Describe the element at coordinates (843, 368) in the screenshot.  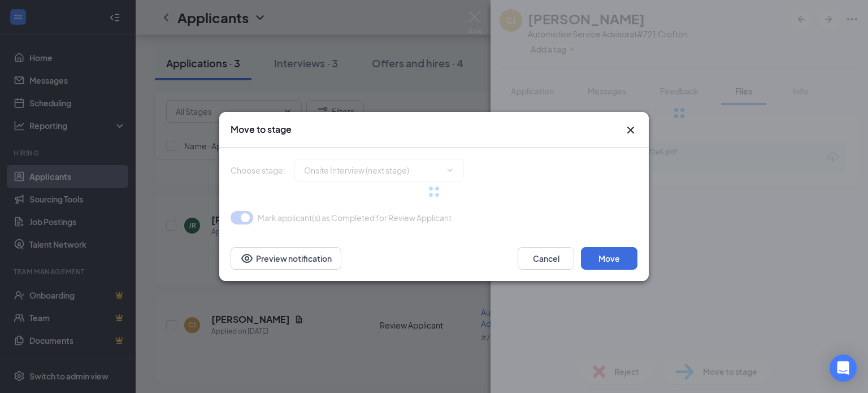
I see `div: Open Intercom Messenger` at that location.